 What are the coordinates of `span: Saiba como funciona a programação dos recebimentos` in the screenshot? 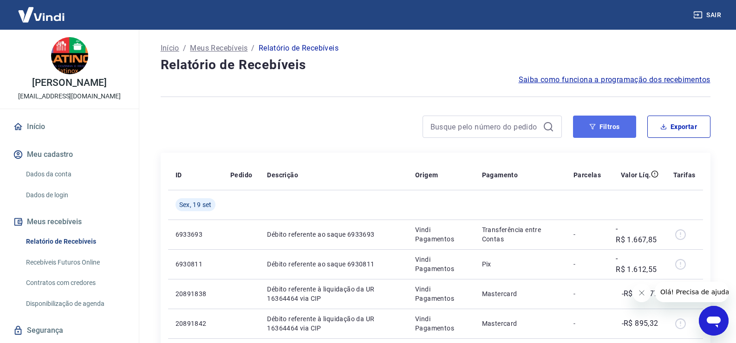 It's located at (614, 80).